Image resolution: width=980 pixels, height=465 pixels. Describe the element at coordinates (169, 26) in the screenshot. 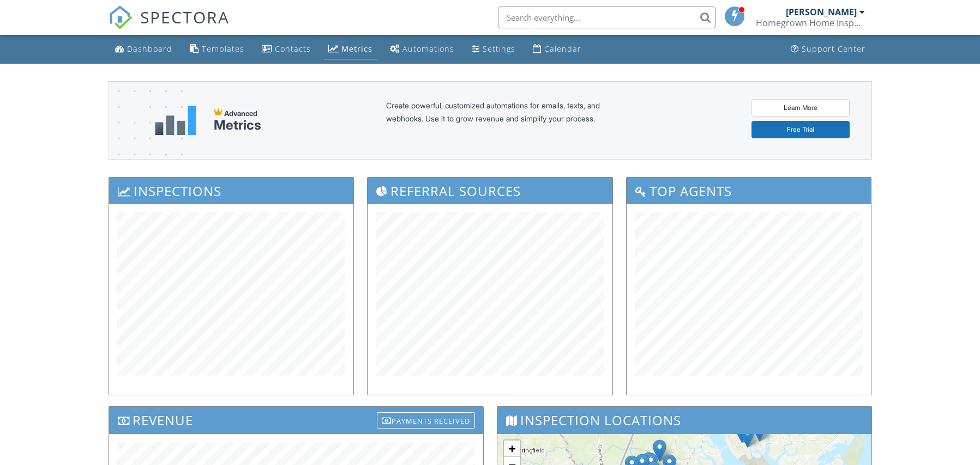

I see `a: SPECTORA` at that location.